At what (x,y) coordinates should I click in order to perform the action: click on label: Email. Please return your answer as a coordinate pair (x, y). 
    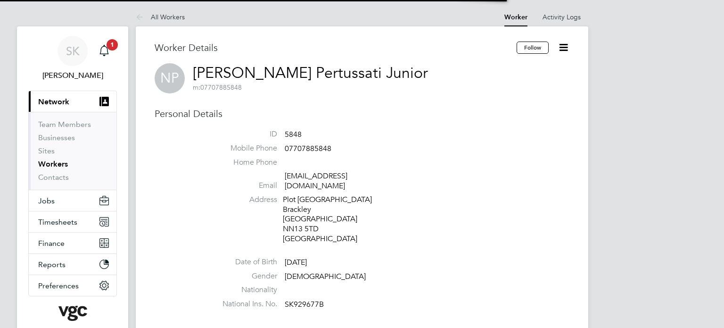
    Looking at the image, I should click on (244, 185).